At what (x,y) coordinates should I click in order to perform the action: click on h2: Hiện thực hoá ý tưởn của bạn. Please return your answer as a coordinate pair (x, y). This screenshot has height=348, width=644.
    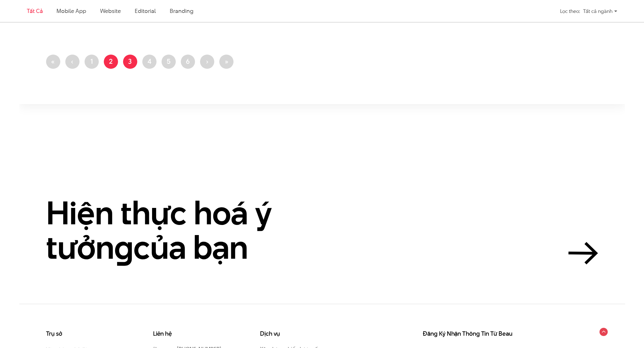
    Looking at the image, I should click on (188, 230).